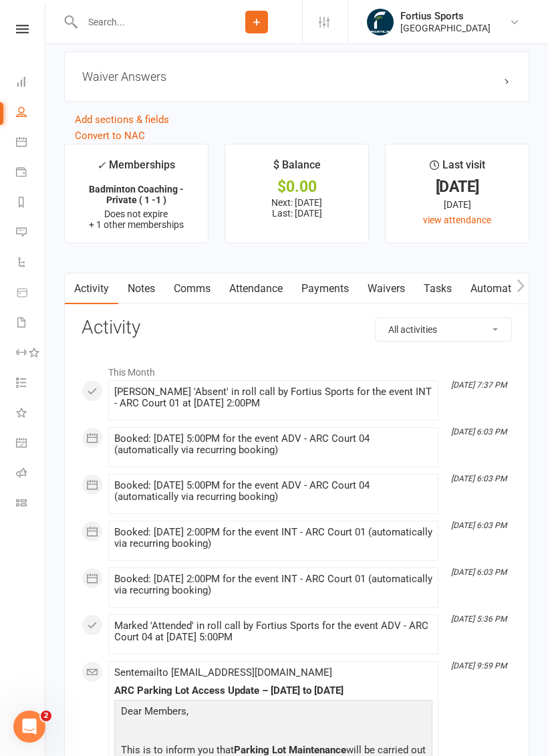 This screenshot has width=548, height=756. I want to click on a: view attendance, so click(457, 220).